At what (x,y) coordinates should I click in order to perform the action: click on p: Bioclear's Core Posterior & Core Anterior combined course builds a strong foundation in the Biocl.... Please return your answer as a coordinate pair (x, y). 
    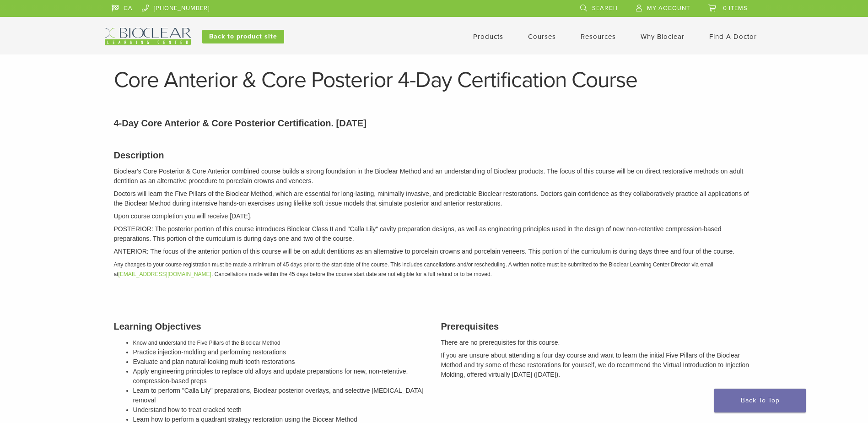
    Looking at the image, I should click on (434, 176).